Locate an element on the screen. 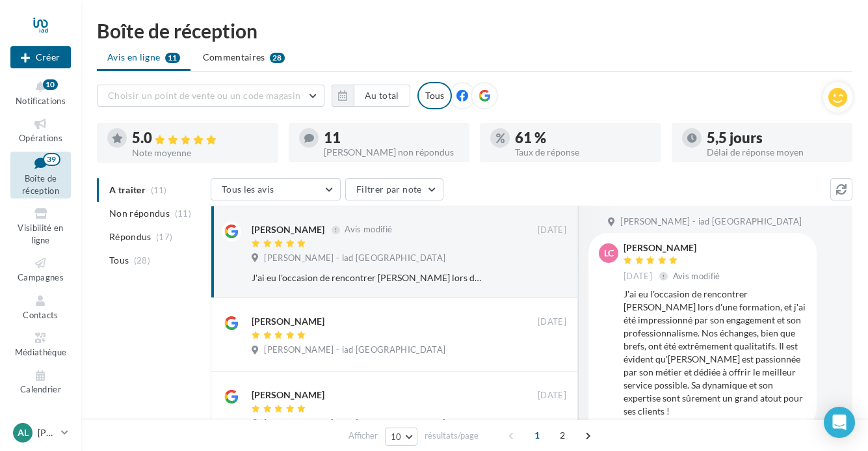 This screenshot has height=451, width=868. button: 10 is located at coordinates (401, 437).